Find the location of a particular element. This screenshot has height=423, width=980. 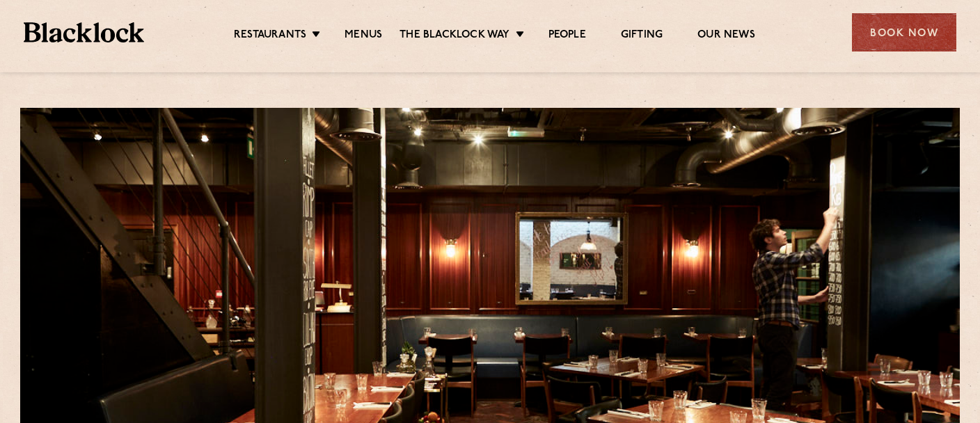

a: Menus is located at coordinates (363, 36).